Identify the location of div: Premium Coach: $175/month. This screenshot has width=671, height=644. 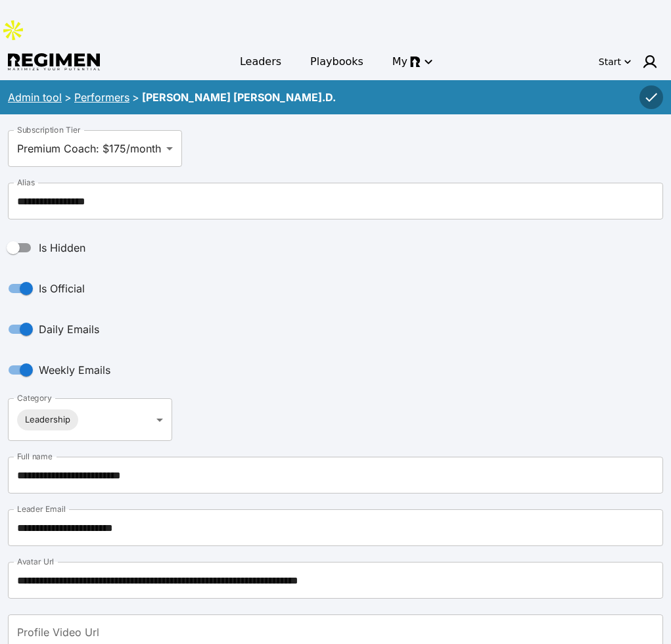
(95, 149).